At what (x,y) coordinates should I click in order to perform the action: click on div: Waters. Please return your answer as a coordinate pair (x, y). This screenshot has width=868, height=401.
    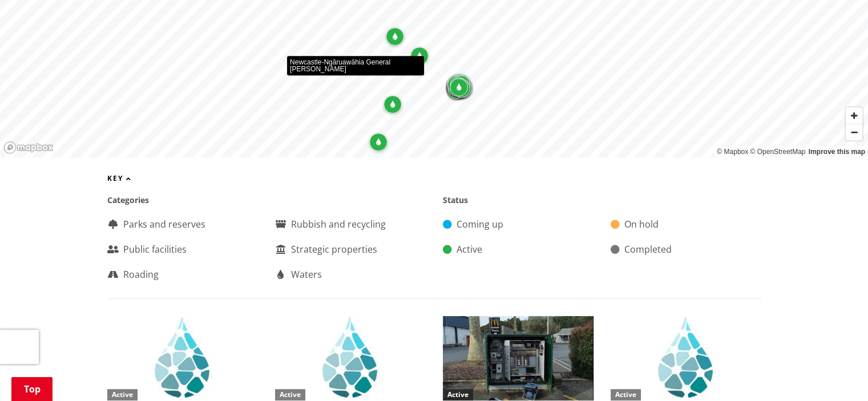
    Looking at the image, I should click on (350, 274).